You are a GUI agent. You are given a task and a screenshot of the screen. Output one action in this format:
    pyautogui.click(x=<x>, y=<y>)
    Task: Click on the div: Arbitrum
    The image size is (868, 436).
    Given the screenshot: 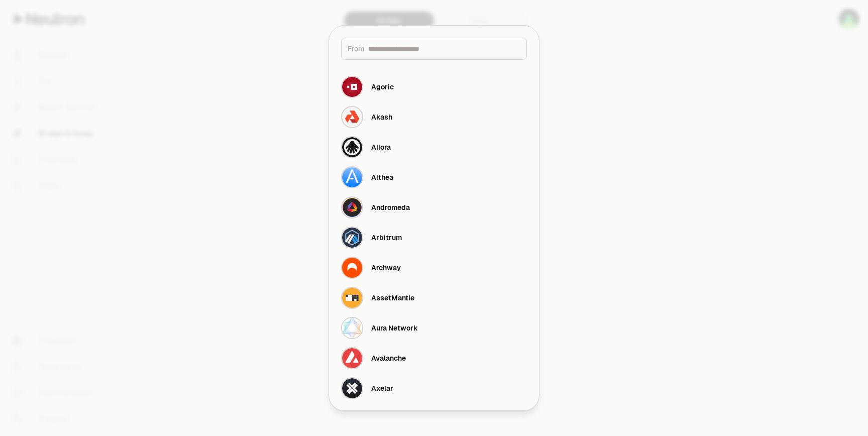 What is the action you would take?
    pyautogui.click(x=386, y=237)
    